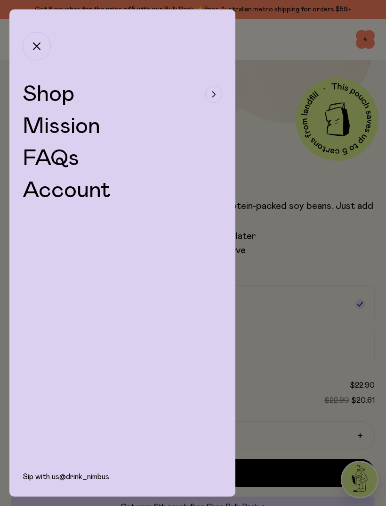 This screenshot has height=506, width=386. I want to click on div: Sip with us, so click(123, 484).